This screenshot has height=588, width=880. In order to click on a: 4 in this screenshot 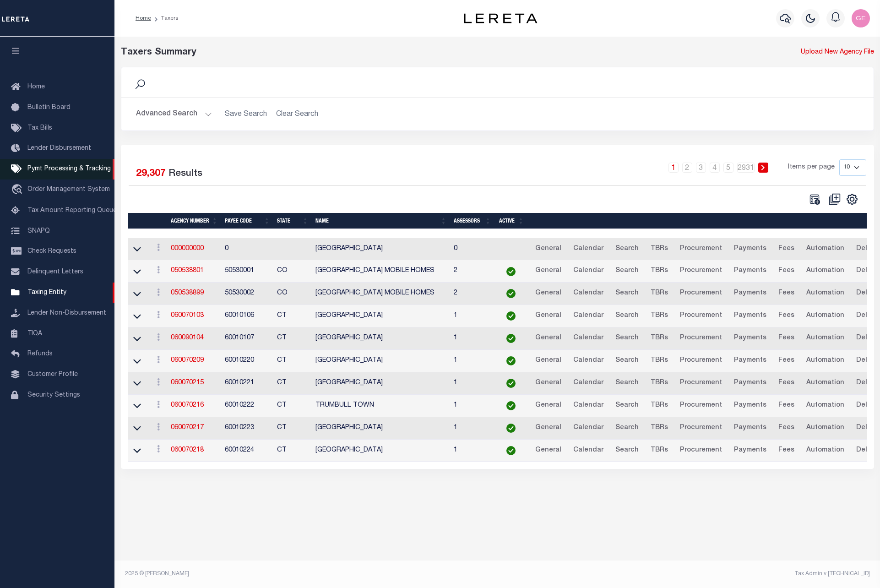, I will do `click(715, 167)`.